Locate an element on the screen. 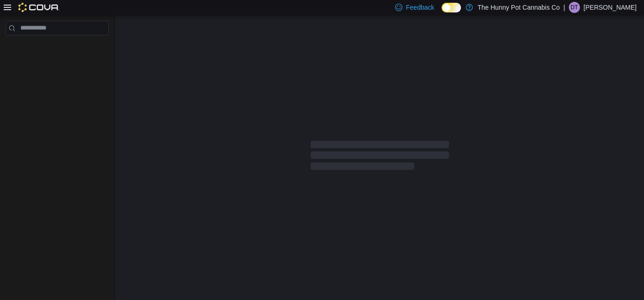  span: Dark Mode is located at coordinates (442, 12).